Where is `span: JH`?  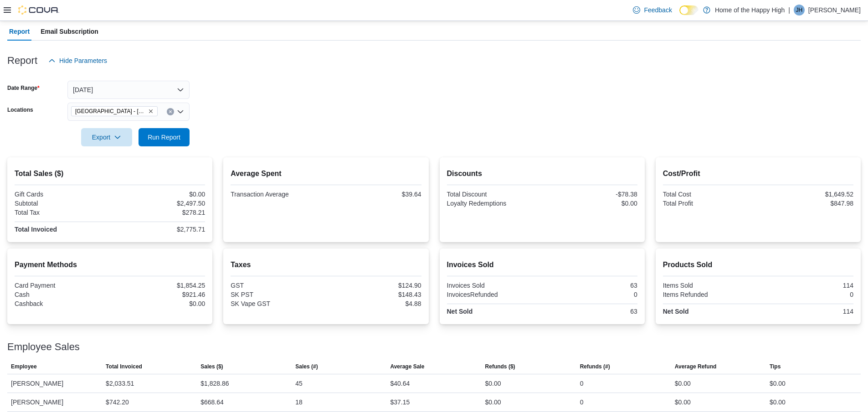
span: JH is located at coordinates (799, 10).